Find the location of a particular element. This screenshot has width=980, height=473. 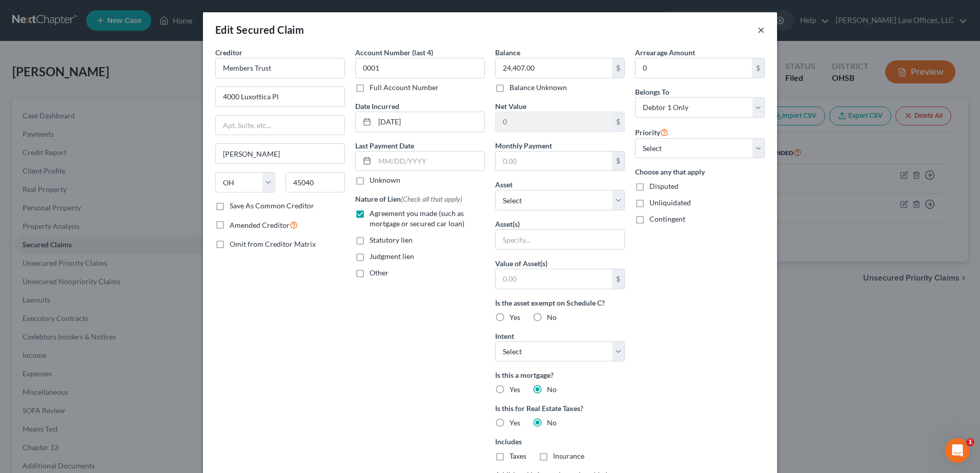

label: Last Payment Date is located at coordinates (385, 145).